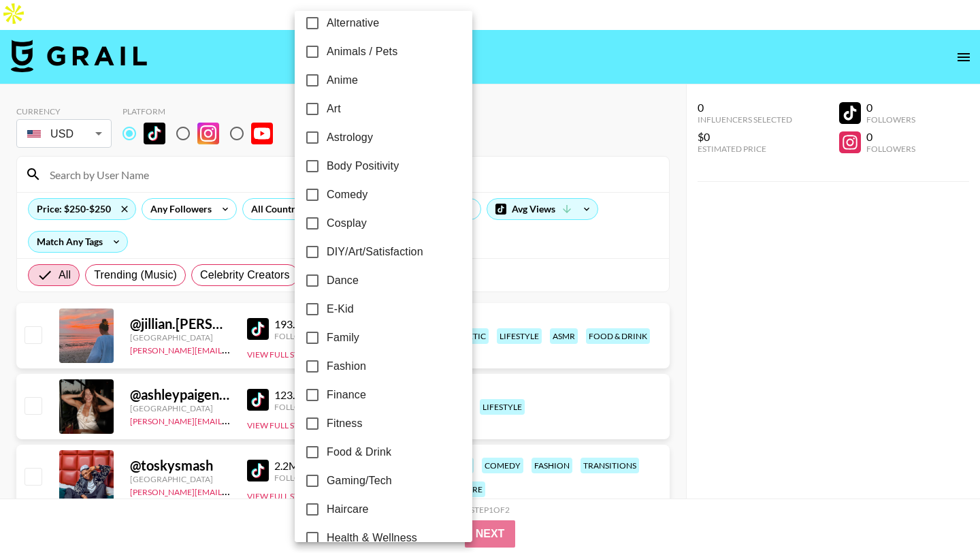  What do you see at coordinates (347, 195) in the screenshot?
I see `span: Comedy` at bounding box center [347, 195].